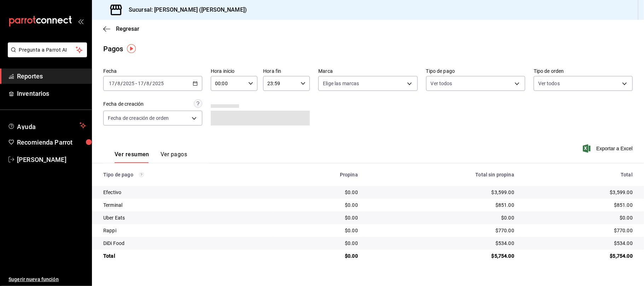  I want to click on span: Recomienda Parrot, so click(51, 142).